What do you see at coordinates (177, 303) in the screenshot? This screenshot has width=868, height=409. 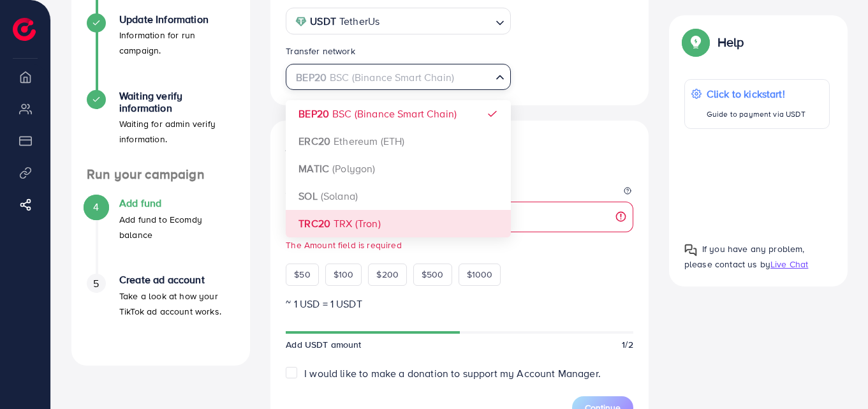 I see `p: Take a look at how your TikTok ad account works.` at bounding box center [177, 303].